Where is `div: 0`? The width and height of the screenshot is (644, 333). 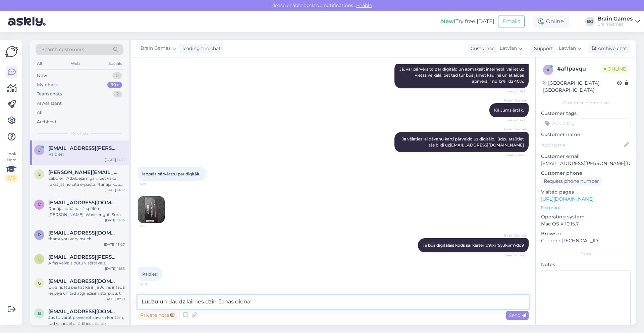
div: 0 is located at coordinates (117, 76).